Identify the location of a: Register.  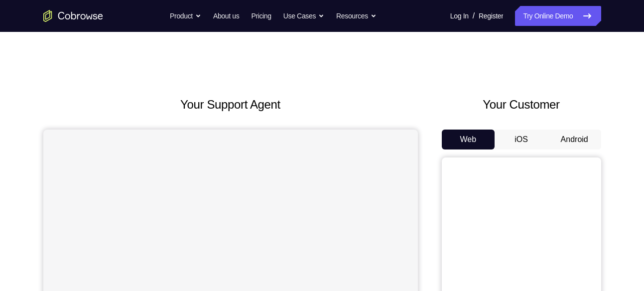
(491, 16).